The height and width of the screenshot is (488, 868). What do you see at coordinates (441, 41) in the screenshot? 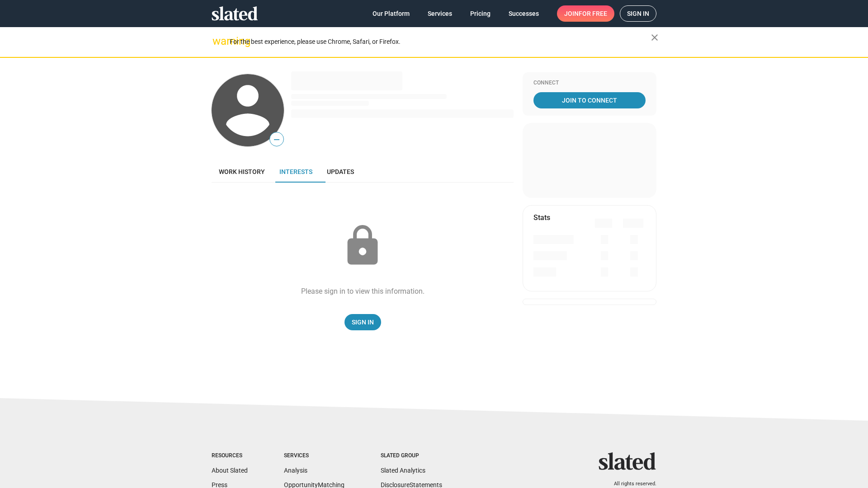
I see `div: For the best experience, please use Chrome, Safari, or Firefox.` at bounding box center [441, 41].